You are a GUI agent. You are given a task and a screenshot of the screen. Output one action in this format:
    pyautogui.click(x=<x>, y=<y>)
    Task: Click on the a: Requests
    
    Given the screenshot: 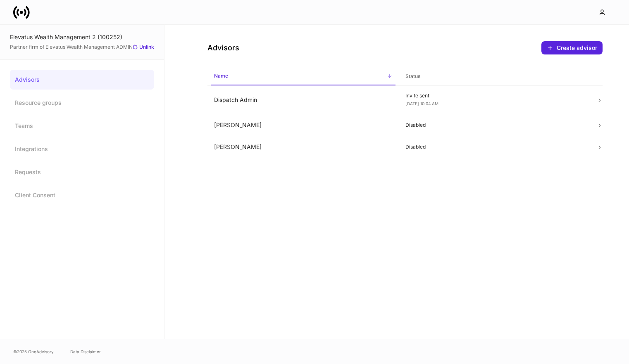 What is the action you would take?
    pyautogui.click(x=82, y=172)
    